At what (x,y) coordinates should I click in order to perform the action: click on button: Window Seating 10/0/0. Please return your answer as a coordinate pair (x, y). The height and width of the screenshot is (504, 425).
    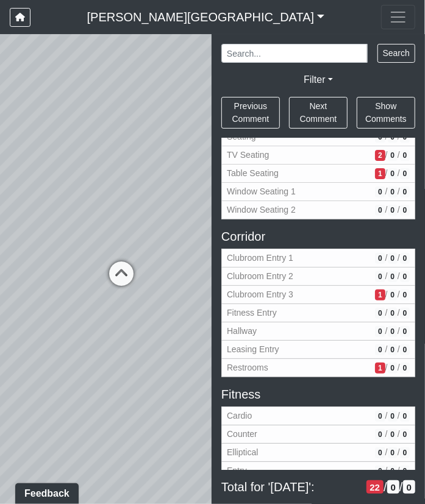
    Looking at the image, I should click on (318, 192).